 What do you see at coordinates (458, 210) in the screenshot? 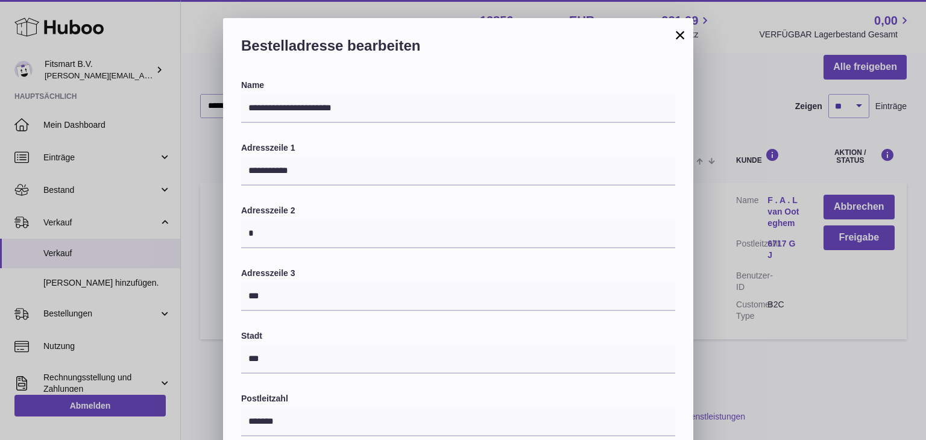
I see `label: Adresszeile 2` at bounding box center [458, 210].